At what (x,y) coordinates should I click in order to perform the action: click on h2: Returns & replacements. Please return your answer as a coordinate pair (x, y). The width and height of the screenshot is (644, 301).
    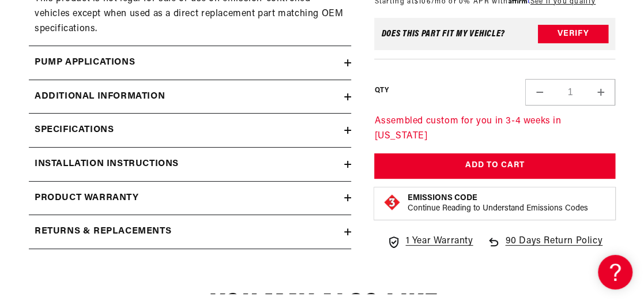
    Looking at the image, I should click on (103, 232).